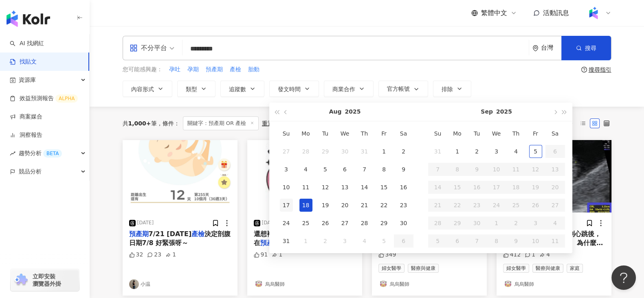 The width and height of the screenshot is (644, 298). I want to click on div: 27, so click(286, 151).